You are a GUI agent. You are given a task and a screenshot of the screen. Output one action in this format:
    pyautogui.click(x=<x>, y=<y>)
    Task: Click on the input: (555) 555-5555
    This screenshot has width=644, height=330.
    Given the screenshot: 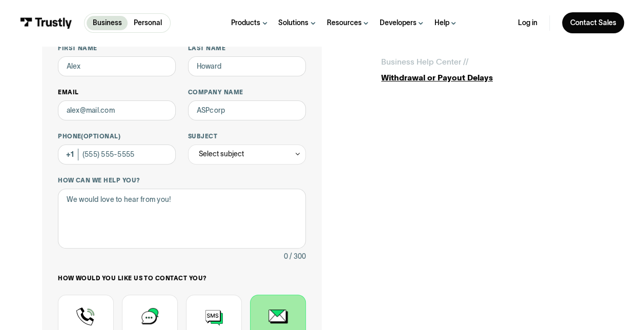 What is the action you would take?
    pyautogui.click(x=117, y=154)
    